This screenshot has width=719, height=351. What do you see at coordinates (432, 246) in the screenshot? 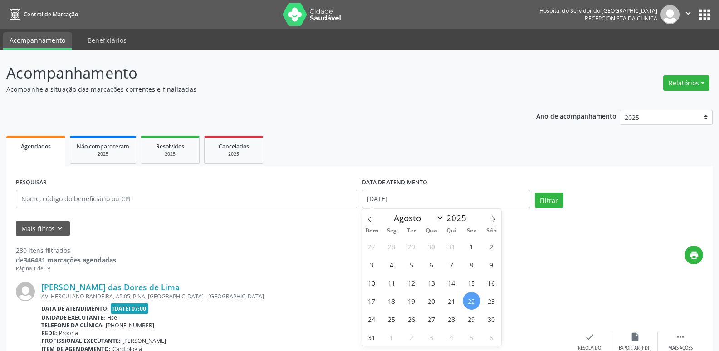
I see `span: Julho 30, 2025` at bounding box center [432, 246].